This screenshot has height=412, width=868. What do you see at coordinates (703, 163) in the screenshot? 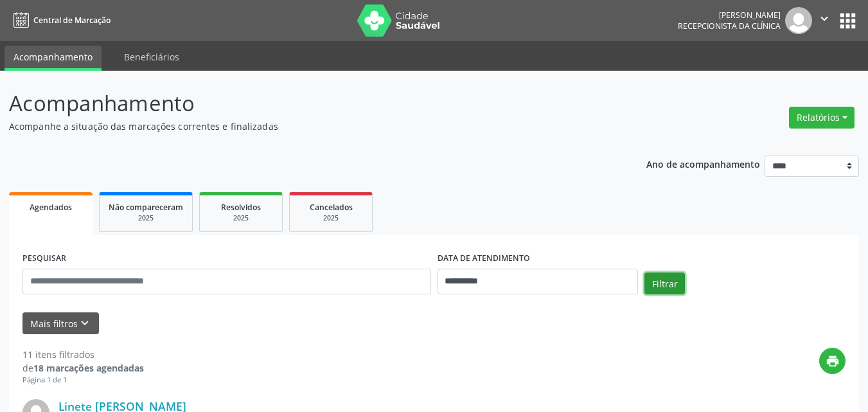
I see `p: Ano de acompanhamento` at bounding box center [703, 163].